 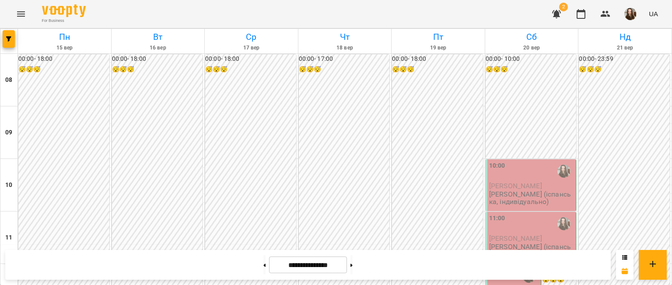 What do you see at coordinates (497, 218) in the screenshot?
I see `label: 11:00` at bounding box center [497, 218].